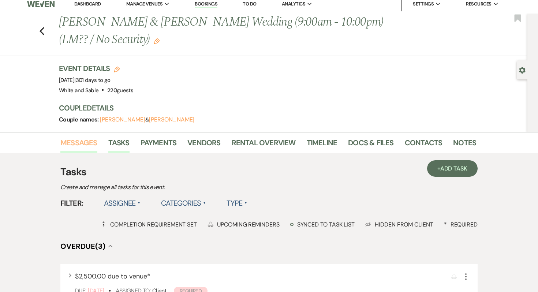  I want to click on a: To Do, so click(249, 4).